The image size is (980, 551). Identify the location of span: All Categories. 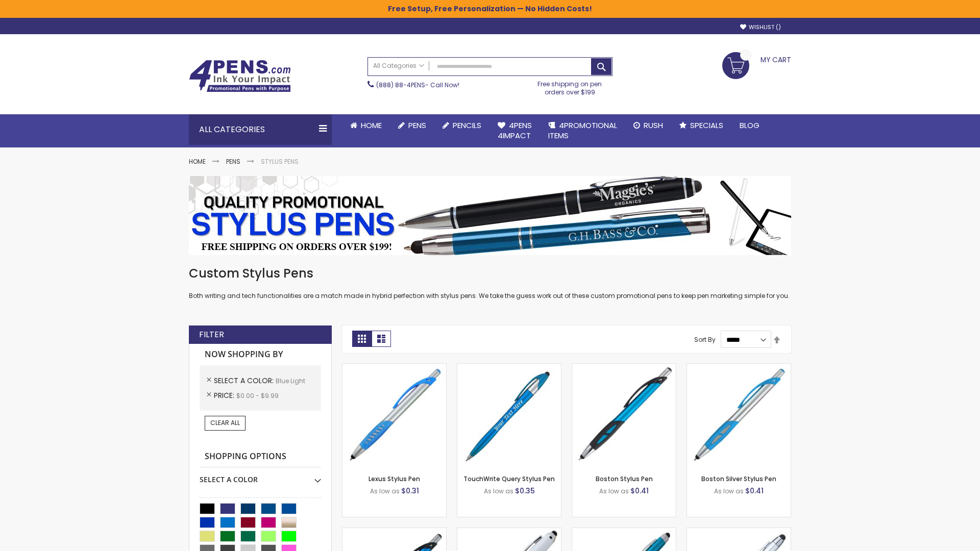
(399, 66).